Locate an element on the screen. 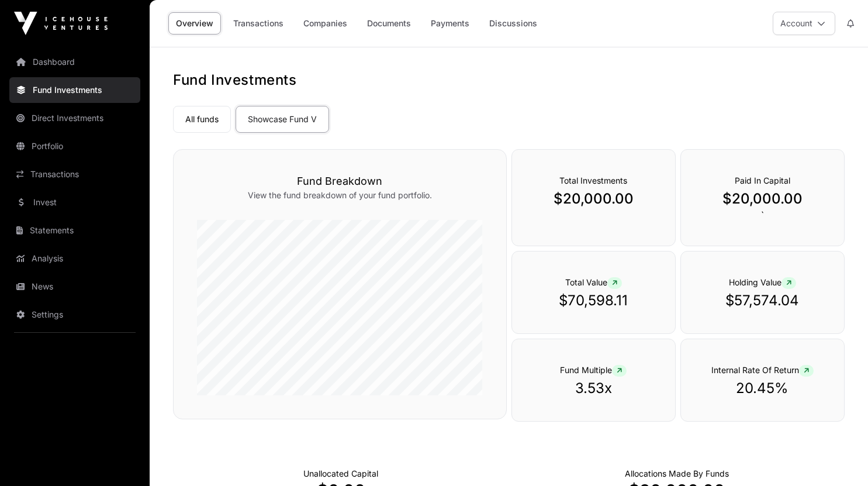  a: Payments is located at coordinates (450, 23).